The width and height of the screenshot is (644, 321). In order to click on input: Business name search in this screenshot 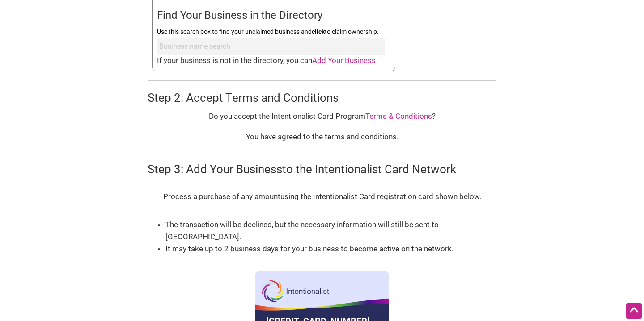, I will do `click(271, 46)`.